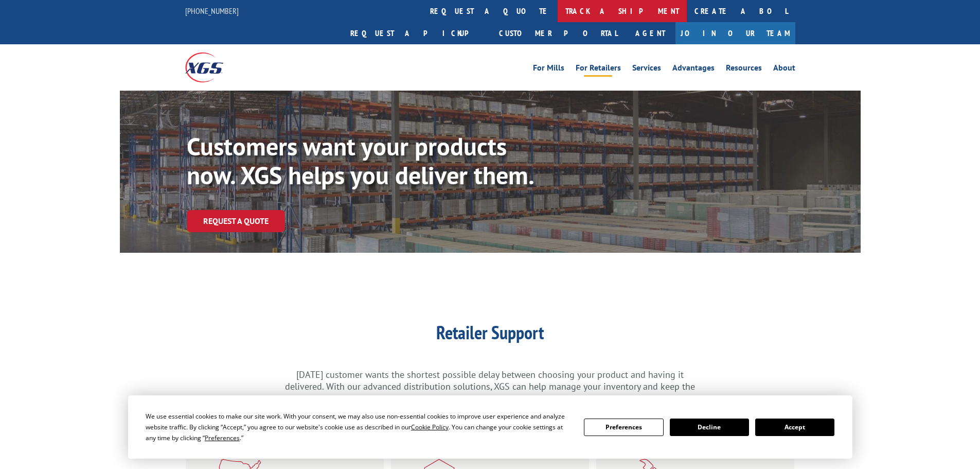  I want to click on button: Decline, so click(710, 427).